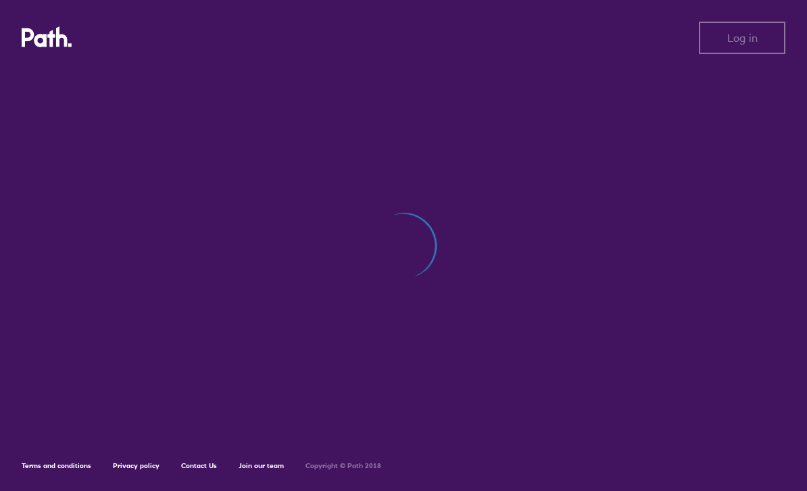 The image size is (807, 491). What do you see at coordinates (199, 466) in the screenshot?
I see `a: Contact Us` at bounding box center [199, 466].